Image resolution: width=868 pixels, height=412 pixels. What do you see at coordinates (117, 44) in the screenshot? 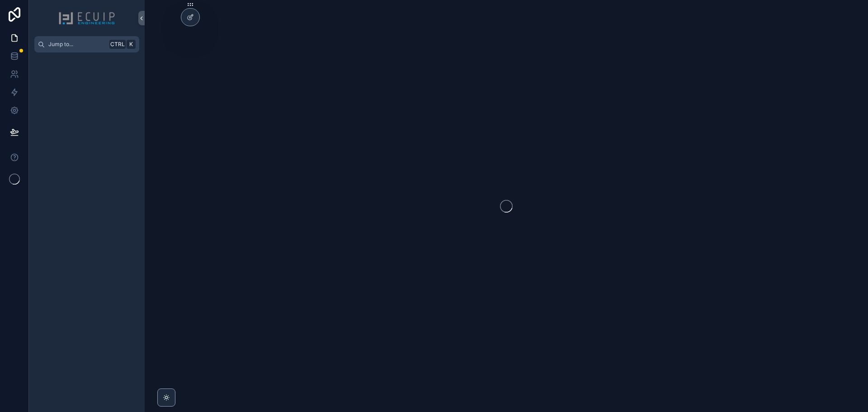
I see `span: Ctrl` at bounding box center [117, 44].